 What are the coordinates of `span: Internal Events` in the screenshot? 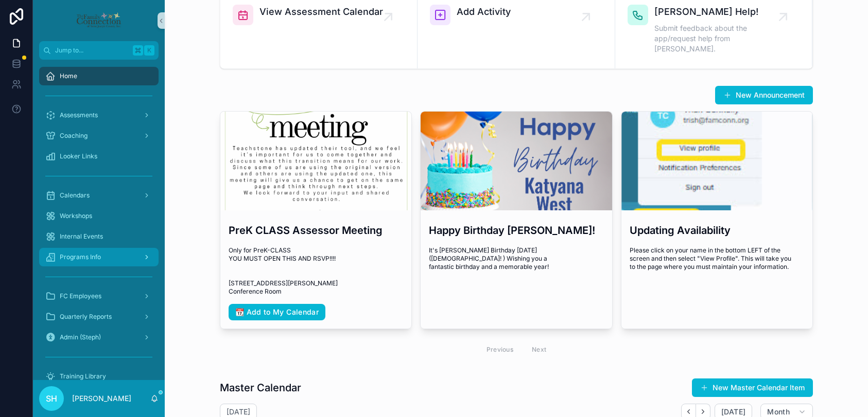 It's located at (81, 236).